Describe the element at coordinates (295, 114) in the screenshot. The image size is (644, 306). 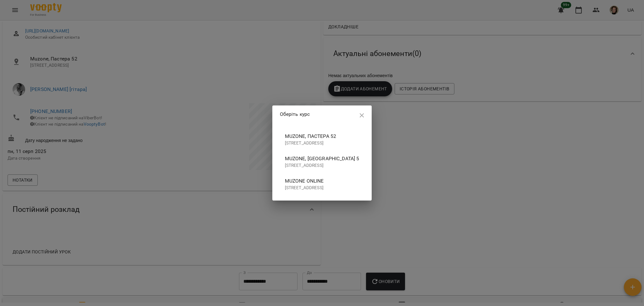
I see `p: Оберіть курс` at that location.